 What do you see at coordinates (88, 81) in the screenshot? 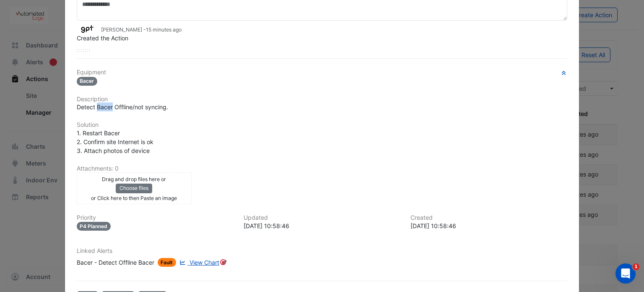
I see `span: Bacer` at bounding box center [88, 81].